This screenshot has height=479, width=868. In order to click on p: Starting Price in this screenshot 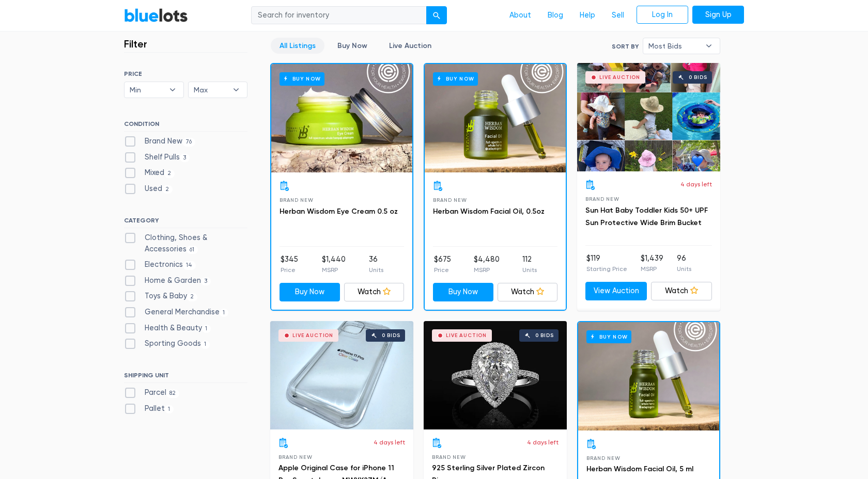, I will do `click(606, 269)`.